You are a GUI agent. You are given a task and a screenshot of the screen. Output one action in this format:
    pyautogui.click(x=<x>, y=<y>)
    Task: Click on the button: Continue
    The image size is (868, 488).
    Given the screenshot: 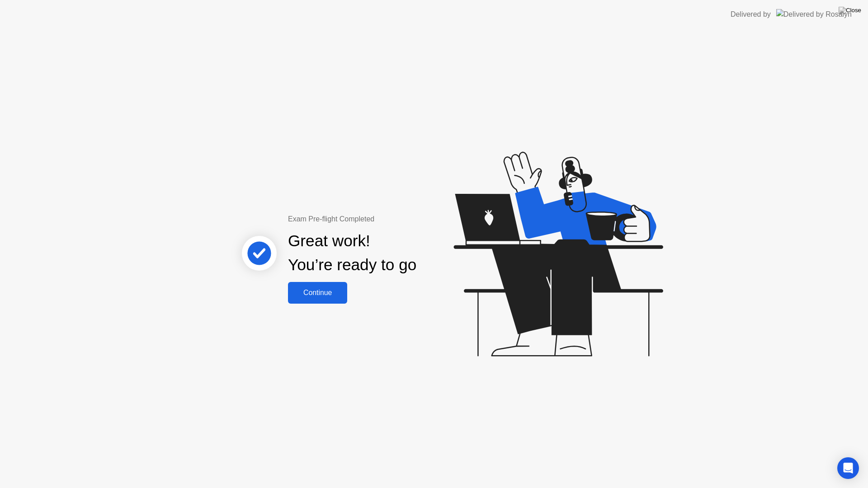 What is the action you would take?
    pyautogui.click(x=318, y=293)
    